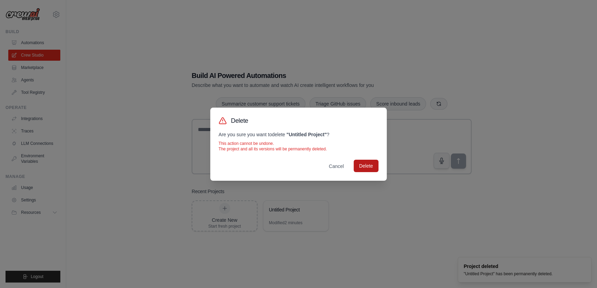 The height and width of the screenshot is (288, 597). Describe the element at coordinates (366, 166) in the screenshot. I see `button: Delete` at that location.